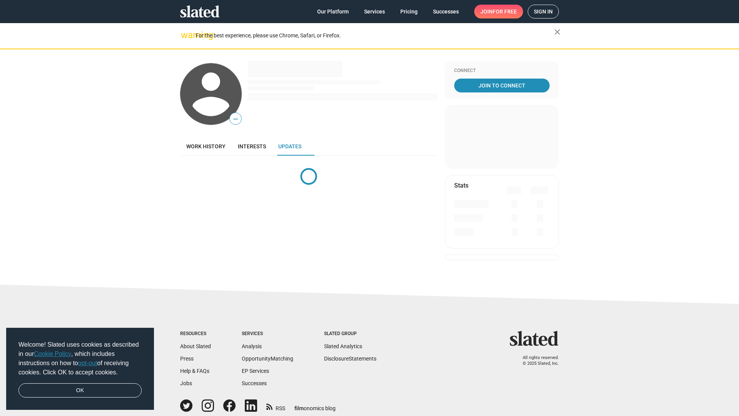  Describe the element at coordinates (268, 358) in the screenshot. I see `a: OpportunityMatching` at that location.